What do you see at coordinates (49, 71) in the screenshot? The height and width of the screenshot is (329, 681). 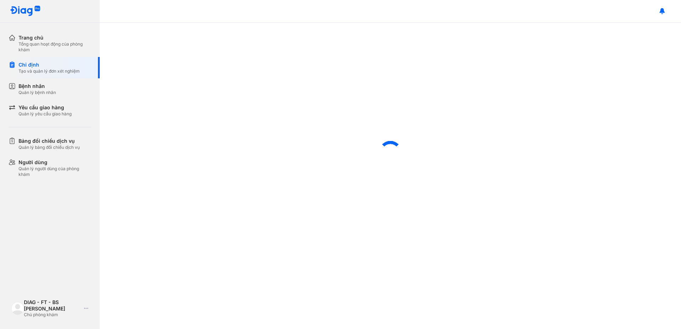 I see `div: Tạo và quản lý đơn xét nghiệm` at bounding box center [49, 71].